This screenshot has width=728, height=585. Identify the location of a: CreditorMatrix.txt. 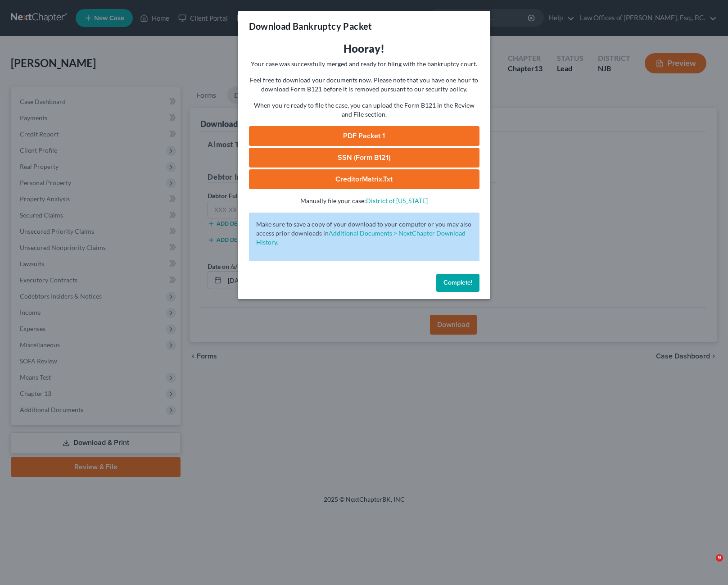
(364, 179).